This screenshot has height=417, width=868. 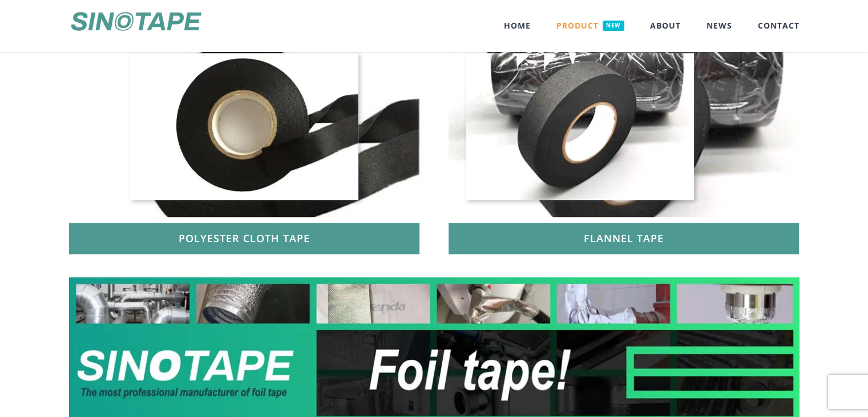 What do you see at coordinates (517, 26) in the screenshot?
I see `span: HOME` at bounding box center [517, 26].